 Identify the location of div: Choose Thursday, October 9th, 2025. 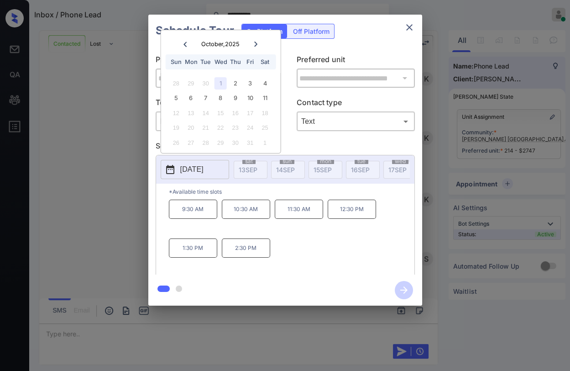
(235, 98).